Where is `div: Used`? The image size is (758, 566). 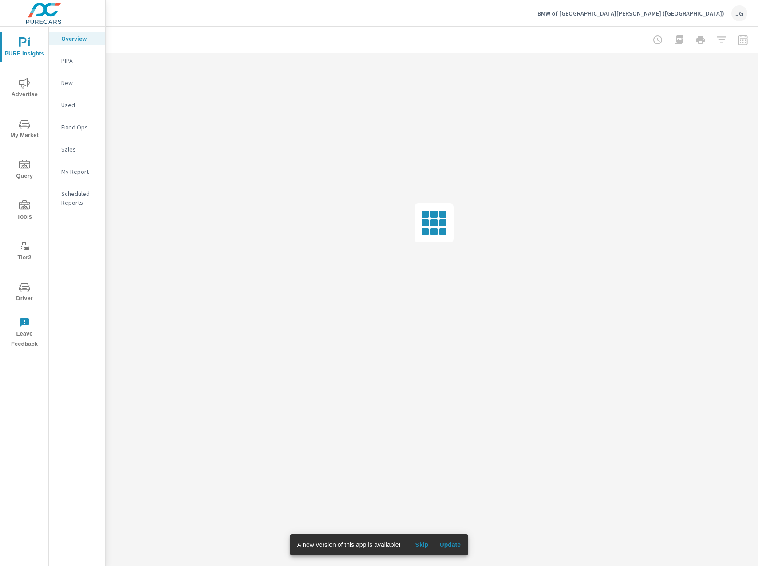
div: Used is located at coordinates (77, 105).